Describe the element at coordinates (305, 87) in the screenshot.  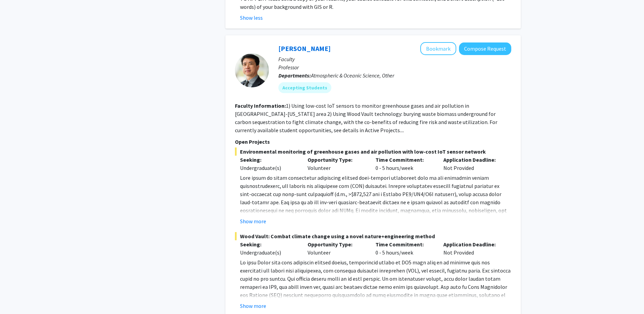
I see `mat-chip: Accepting Students` at that location.